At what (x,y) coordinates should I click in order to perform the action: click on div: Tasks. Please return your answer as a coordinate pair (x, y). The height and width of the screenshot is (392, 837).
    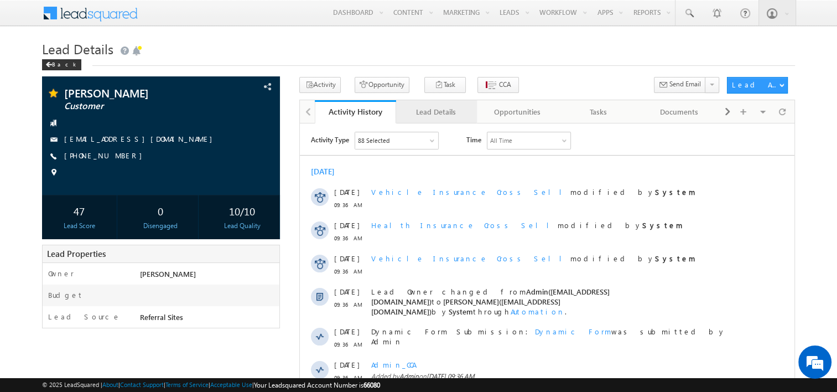
    Looking at the image, I should click on (598, 112).